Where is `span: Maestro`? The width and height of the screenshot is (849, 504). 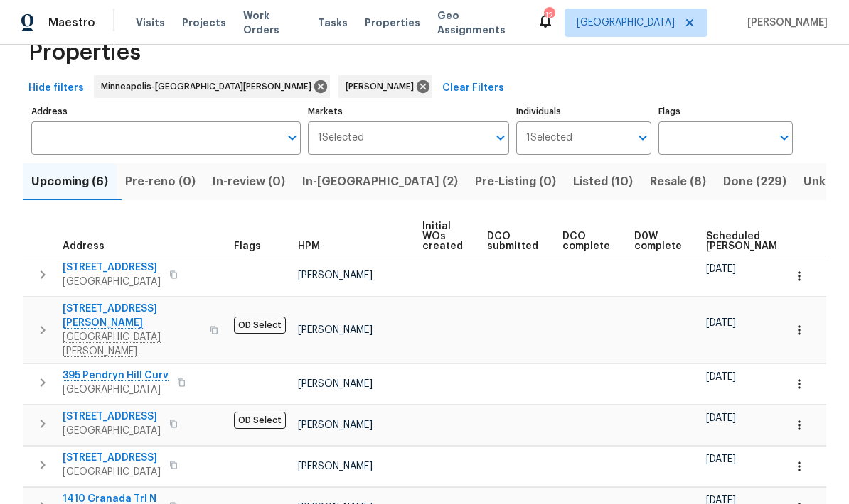 span: Maestro is located at coordinates (71, 22).